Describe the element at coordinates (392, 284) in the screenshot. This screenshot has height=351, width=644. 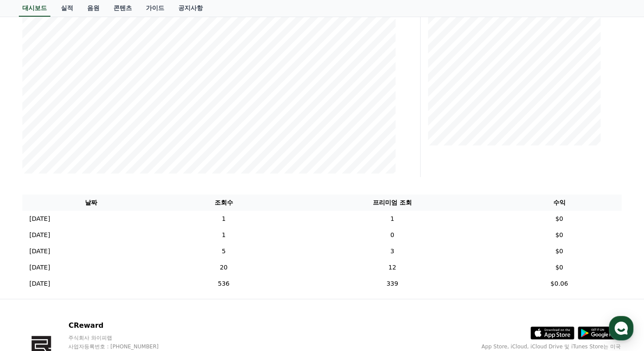
I see `td: 339` at that location.